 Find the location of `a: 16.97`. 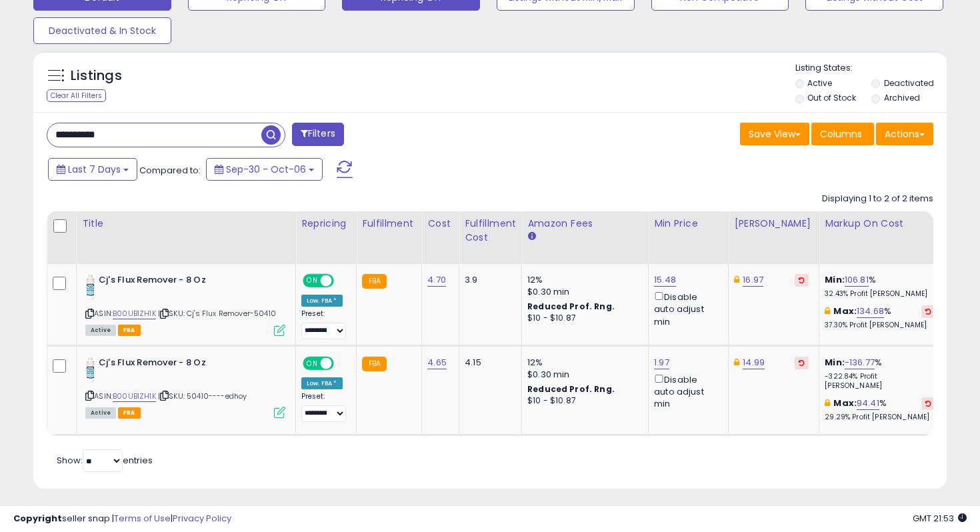

a: 16.97 is located at coordinates (753, 280).